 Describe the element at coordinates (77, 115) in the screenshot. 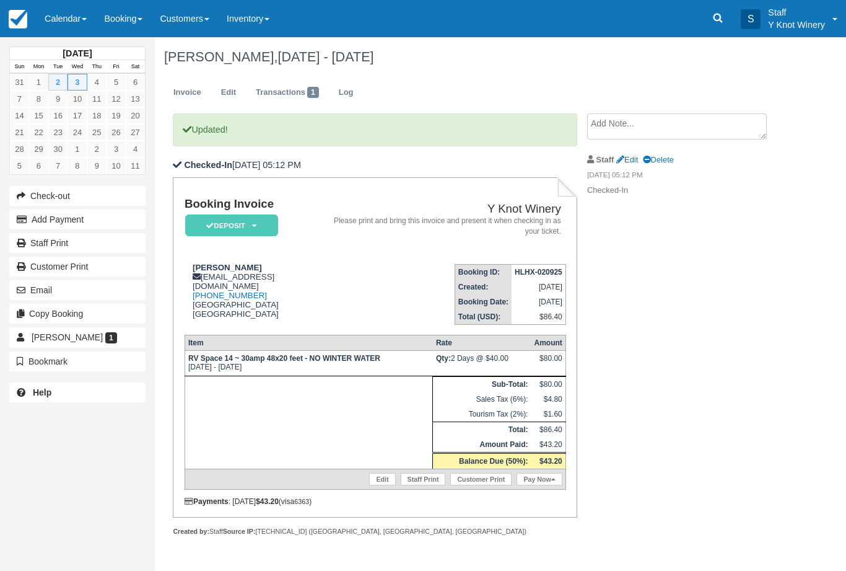

I see `a: 17` at that location.